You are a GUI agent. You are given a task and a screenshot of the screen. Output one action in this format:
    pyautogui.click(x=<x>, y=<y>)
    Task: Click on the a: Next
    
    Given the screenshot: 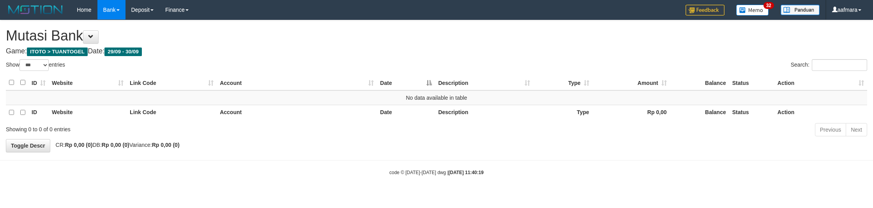 What is the action you would take?
    pyautogui.click(x=857, y=130)
    